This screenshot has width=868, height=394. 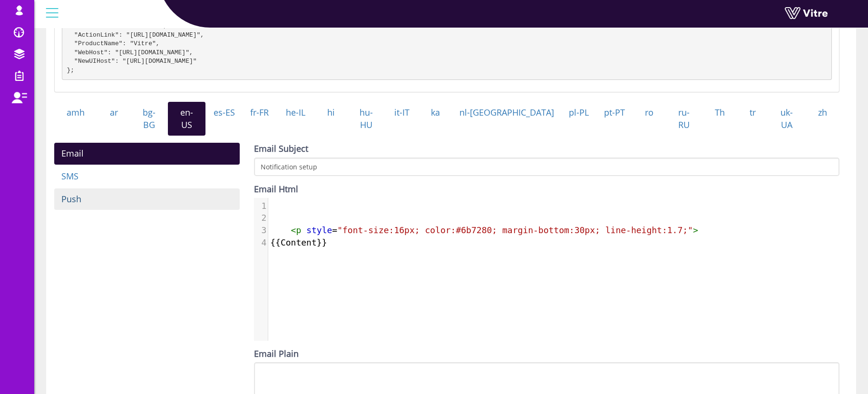 I want to click on label: Email Subject, so click(x=281, y=149).